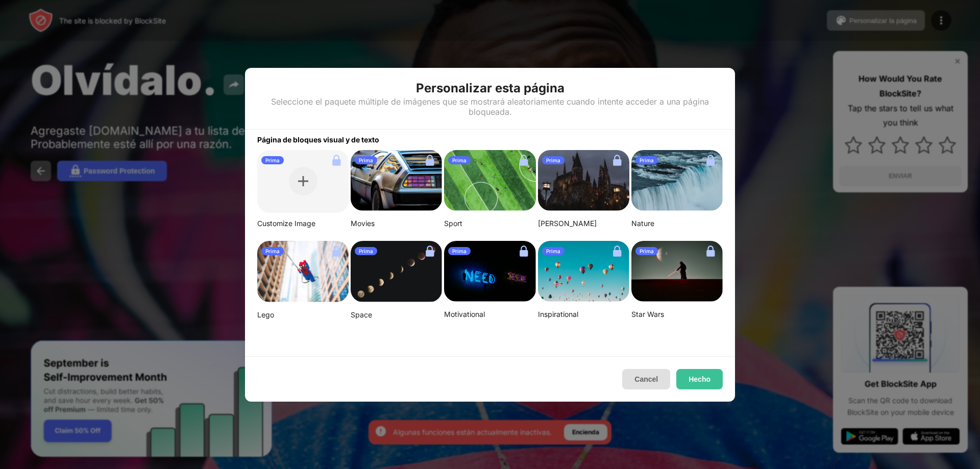 This screenshot has width=980, height=469. Describe the element at coordinates (303, 181) in the screenshot. I see `img: plus.svg` at that location.